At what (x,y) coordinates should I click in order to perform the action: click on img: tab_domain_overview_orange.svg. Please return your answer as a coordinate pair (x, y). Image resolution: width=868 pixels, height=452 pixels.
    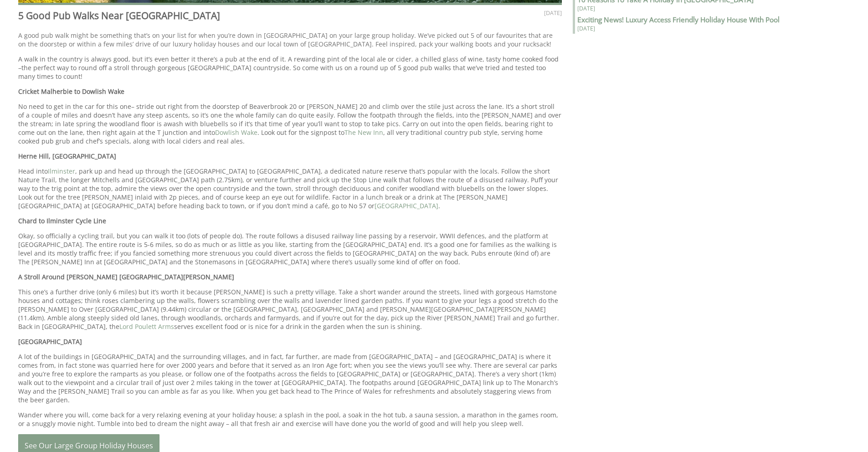
    Looking at the image, I should click on (28, 57).